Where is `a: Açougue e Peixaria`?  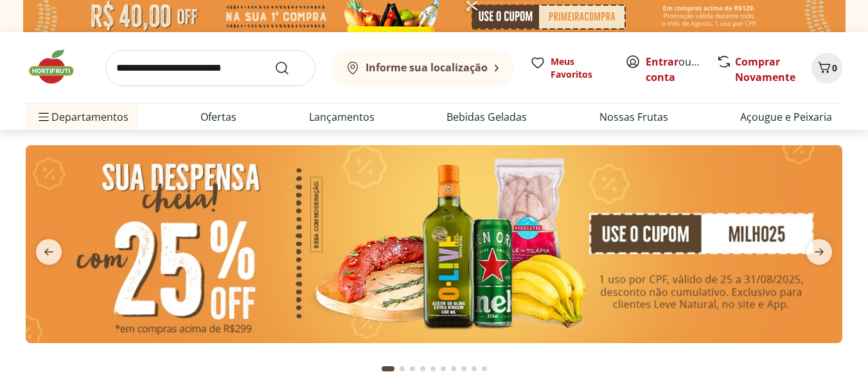
a: Açougue e Peixaria is located at coordinates (786, 117).